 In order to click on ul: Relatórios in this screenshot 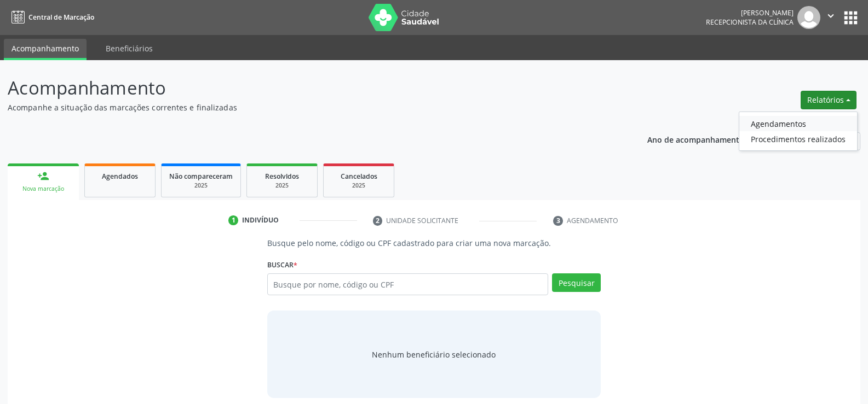, I will do `click(798, 132)`.